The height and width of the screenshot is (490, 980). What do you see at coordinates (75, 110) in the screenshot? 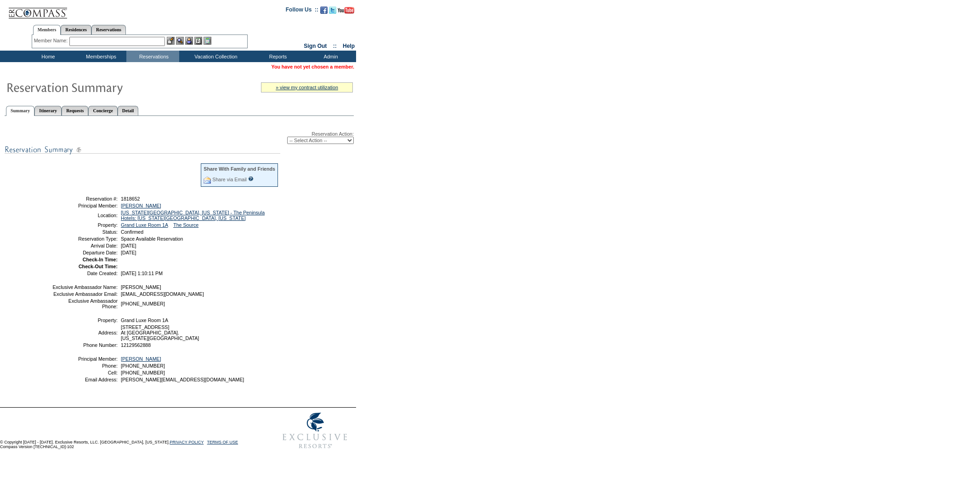
I see `a: Requests` at bounding box center [75, 110].